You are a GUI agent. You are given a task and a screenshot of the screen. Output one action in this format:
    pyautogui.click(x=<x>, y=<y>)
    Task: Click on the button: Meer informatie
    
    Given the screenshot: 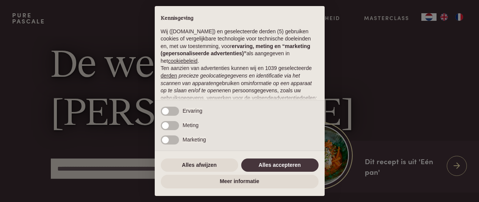 What is the action you would take?
    pyautogui.click(x=239, y=182)
    